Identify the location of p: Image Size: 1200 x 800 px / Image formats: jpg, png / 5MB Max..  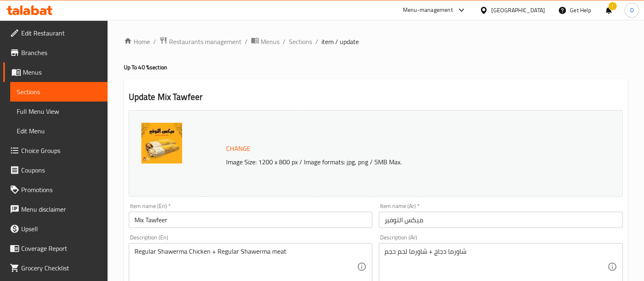
(399, 162).